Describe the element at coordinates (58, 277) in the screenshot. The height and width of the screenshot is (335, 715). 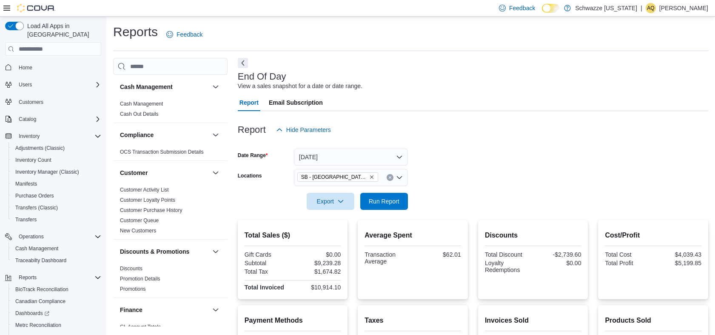
I see `span: Reports` at that location.